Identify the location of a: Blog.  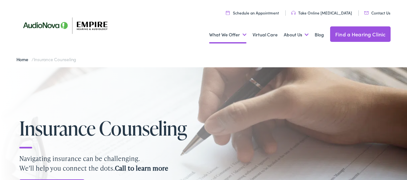
(319, 35).